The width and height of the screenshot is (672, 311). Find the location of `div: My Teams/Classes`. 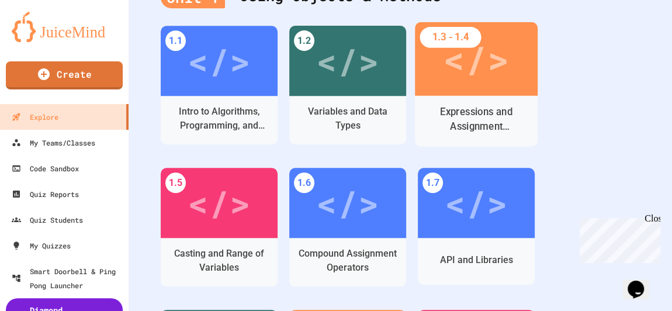

div: My Teams/Classes is located at coordinates (53, 143).